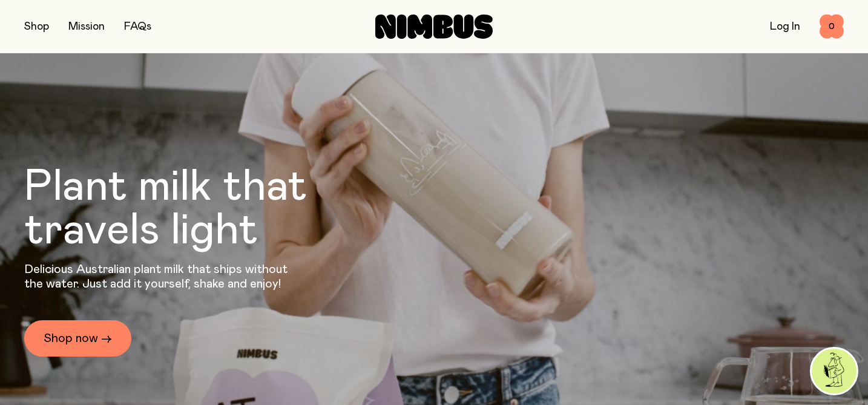 Image resolution: width=868 pixels, height=405 pixels. Describe the element at coordinates (784, 27) in the screenshot. I see `a: Log In` at that location.